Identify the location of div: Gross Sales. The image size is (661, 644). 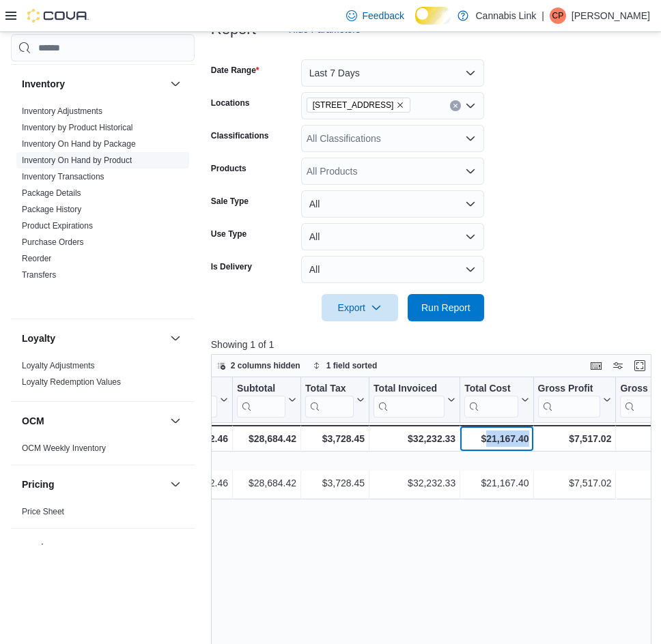
(186, 400).